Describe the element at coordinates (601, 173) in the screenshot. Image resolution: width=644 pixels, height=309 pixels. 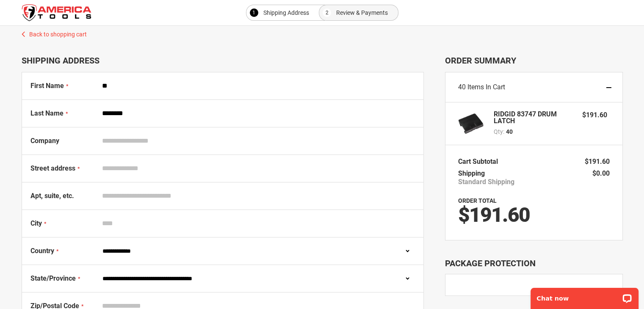
I see `span: $0.00` at that location.